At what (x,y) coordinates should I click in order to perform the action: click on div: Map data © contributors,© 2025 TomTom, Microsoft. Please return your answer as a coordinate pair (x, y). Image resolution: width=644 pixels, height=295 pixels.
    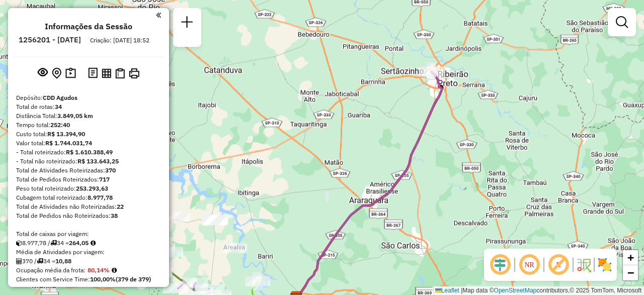
    Looking at the image, I should click on (538, 290).